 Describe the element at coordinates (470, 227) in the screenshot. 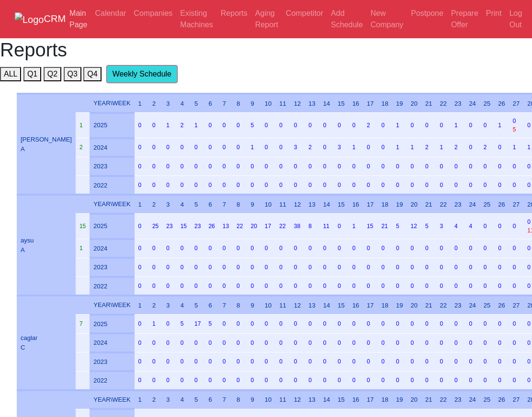

I see `font: 4` at that location.